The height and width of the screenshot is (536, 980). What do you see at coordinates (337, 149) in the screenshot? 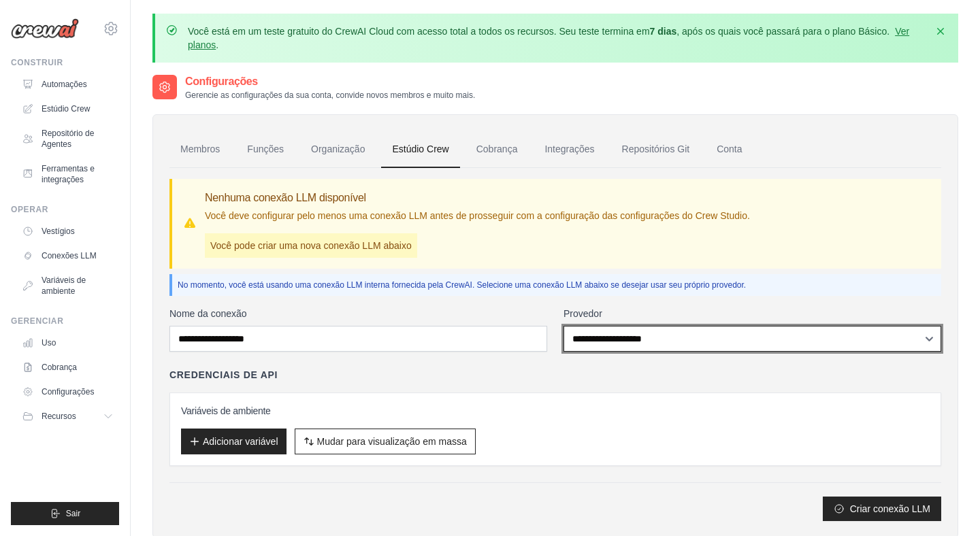
I see `font: Organização` at bounding box center [337, 149].